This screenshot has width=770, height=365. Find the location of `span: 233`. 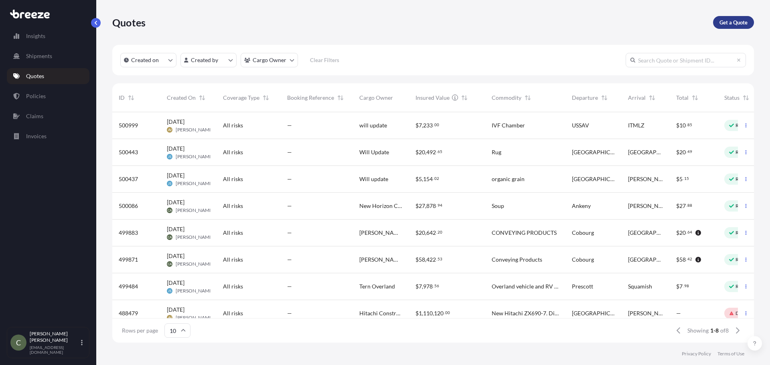

span: 233 is located at coordinates (428, 125).